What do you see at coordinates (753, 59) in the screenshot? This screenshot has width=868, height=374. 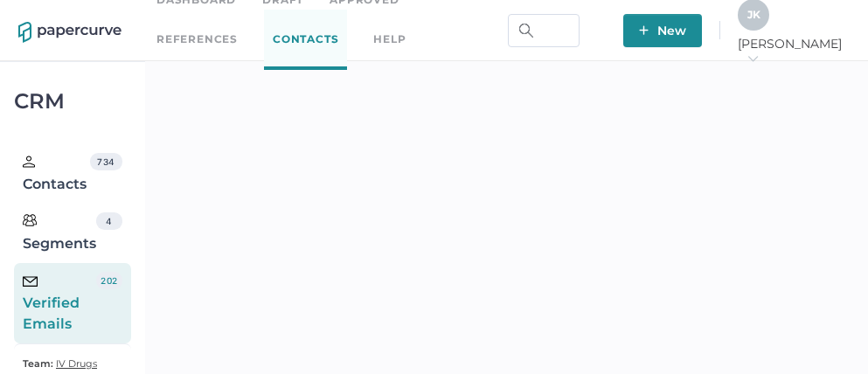 I see `i: arrow_right` at bounding box center [753, 59].